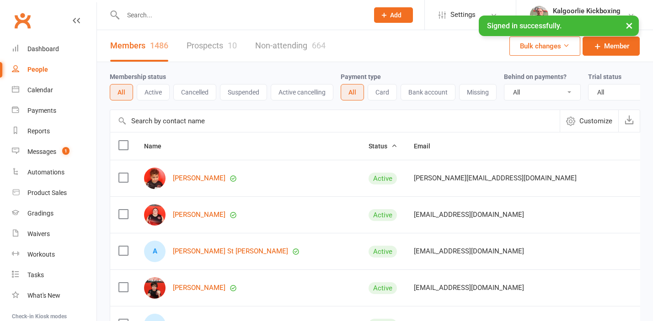  Describe the element at coordinates (54, 131) in the screenshot. I see `a: Reports` at that location.